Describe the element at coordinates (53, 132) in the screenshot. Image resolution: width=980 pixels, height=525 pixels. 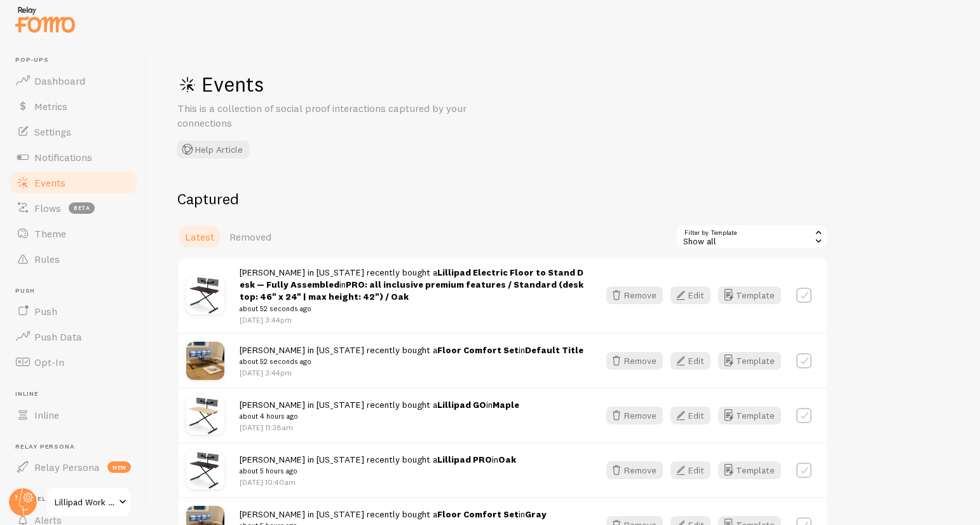
I see `span: Settings` at that location.